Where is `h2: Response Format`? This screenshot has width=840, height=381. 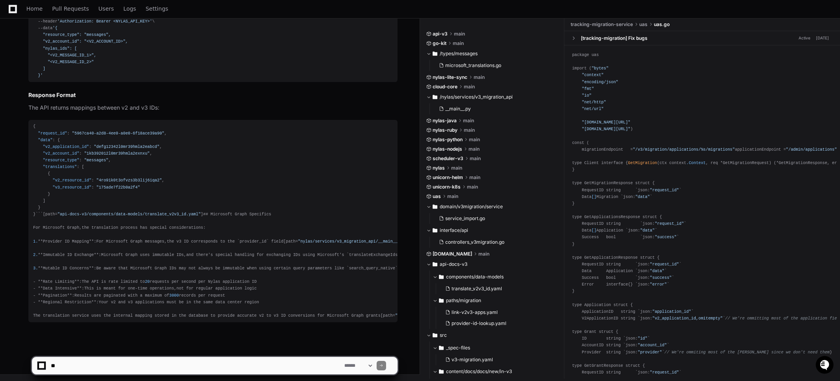 h2: Response Format is located at coordinates (213, 95).